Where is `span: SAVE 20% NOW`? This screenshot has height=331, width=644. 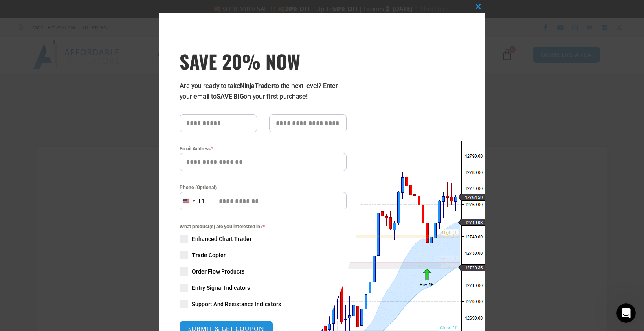 span: SAVE 20% NOW is located at coordinates (263, 61).